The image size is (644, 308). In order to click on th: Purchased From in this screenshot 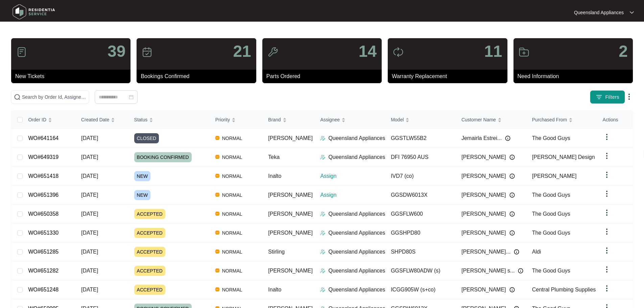, I will do `click(562, 120)`.